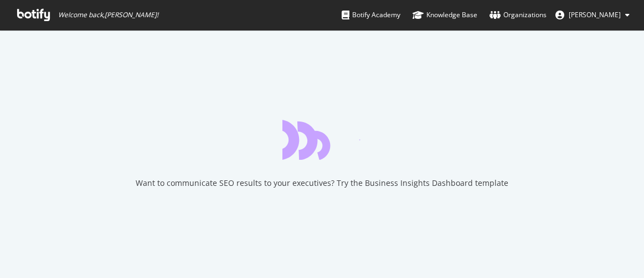  Describe the element at coordinates (322, 183) in the screenshot. I see `div: Want to communicate SEO results to your executives? Try the Business Insights Dashboard template` at that location.